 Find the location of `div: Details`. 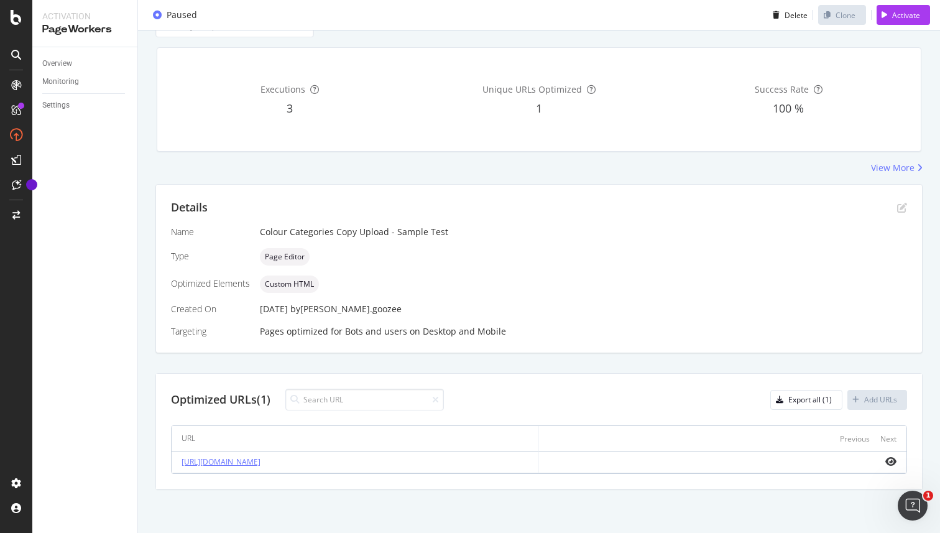

div: Details is located at coordinates (189, 208).